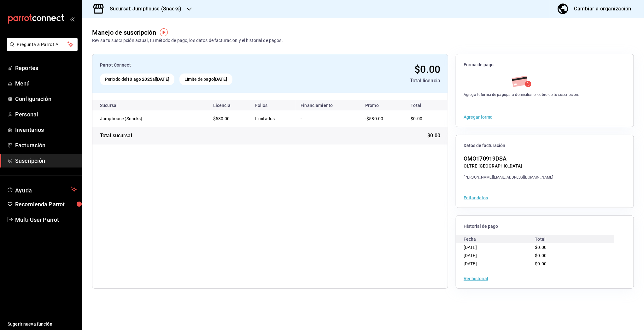 This screenshot has height=330, width=644. Describe the element at coordinates (42, 44) in the screenshot. I see `span: Pregunta a Parrot AI` at that location.